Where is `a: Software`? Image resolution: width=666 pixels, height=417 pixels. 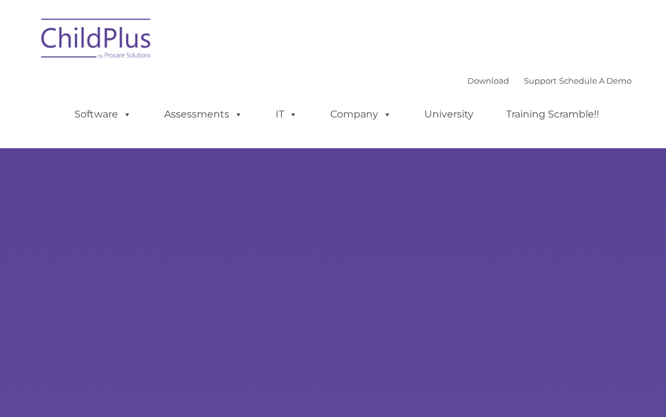 a: Software is located at coordinates (103, 114).